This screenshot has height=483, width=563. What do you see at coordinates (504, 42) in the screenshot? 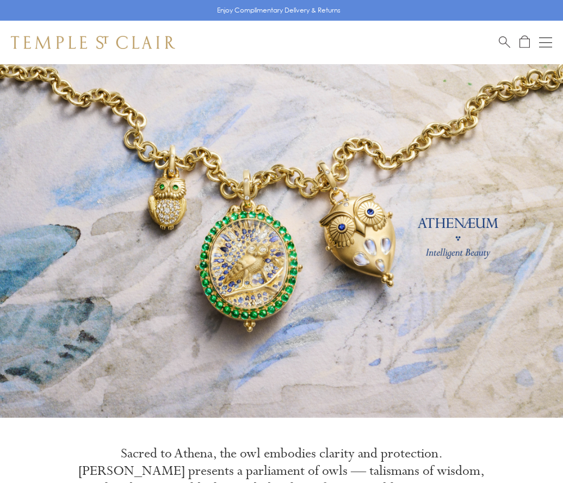
I see `a: Search` at bounding box center [504, 42].